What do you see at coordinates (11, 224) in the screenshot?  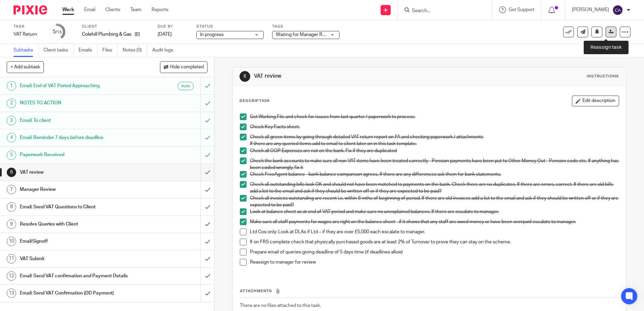 I see `div: 9` at bounding box center [11, 224].